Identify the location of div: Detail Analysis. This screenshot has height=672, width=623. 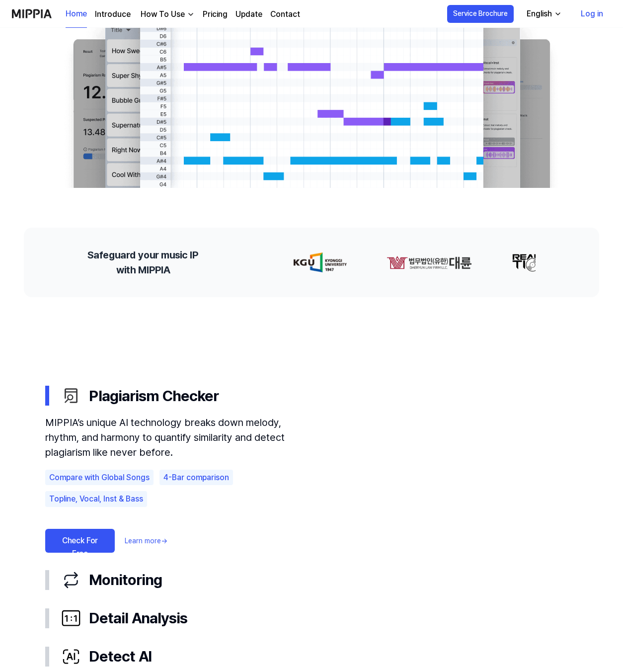
(320, 617).